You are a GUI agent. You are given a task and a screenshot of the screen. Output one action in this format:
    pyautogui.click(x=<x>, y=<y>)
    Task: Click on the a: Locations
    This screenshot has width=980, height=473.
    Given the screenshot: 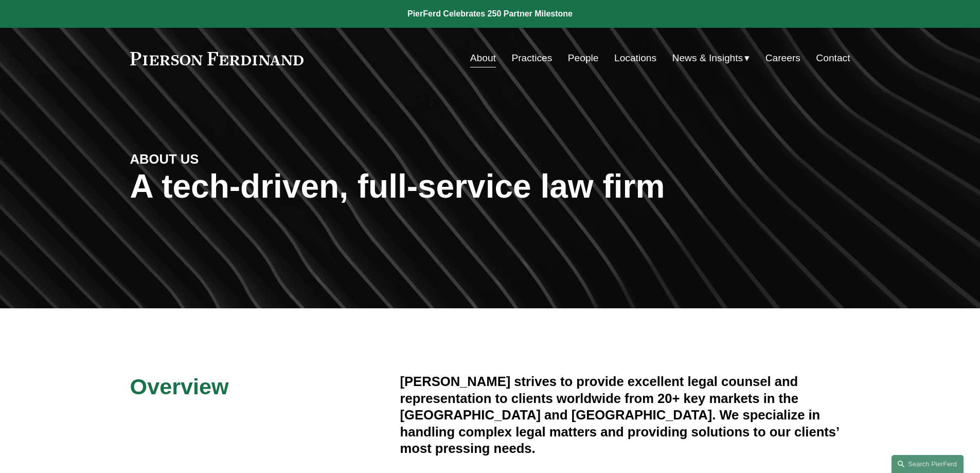 What is the action you would take?
    pyautogui.click(x=635, y=58)
    